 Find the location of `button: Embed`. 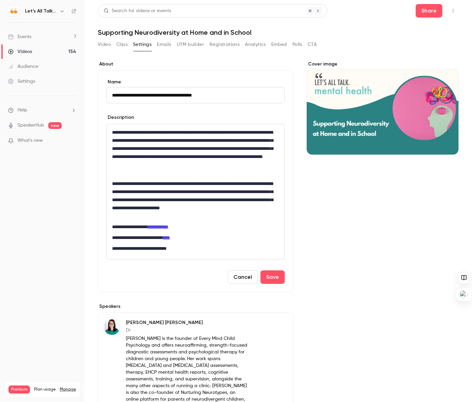

button: Embed is located at coordinates (279, 45).